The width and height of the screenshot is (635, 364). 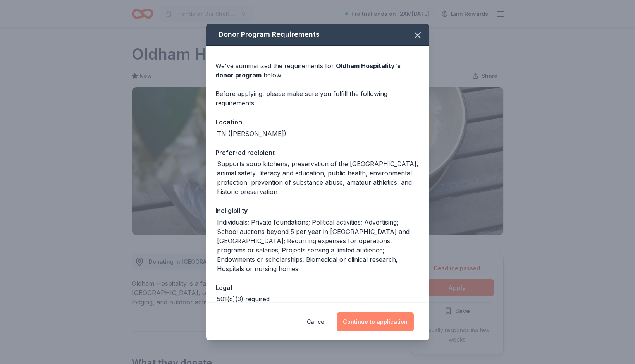 I want to click on div: Donor Program Requirements, so click(x=318, y=34).